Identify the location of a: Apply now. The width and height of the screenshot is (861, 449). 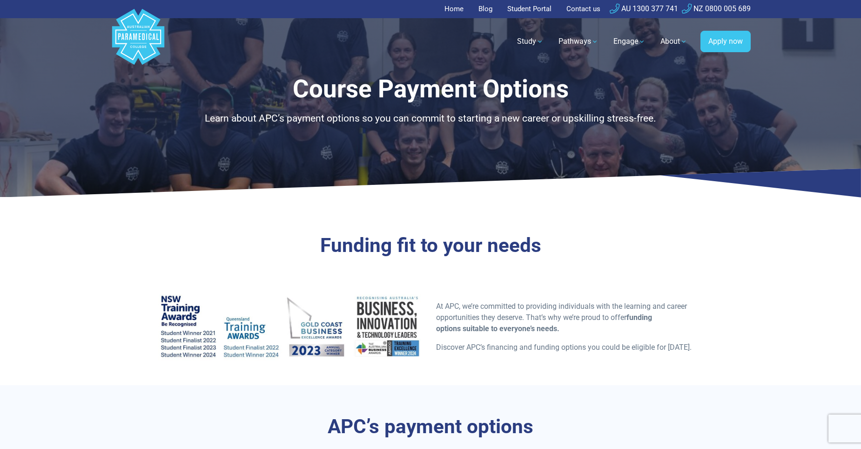
(726, 41).